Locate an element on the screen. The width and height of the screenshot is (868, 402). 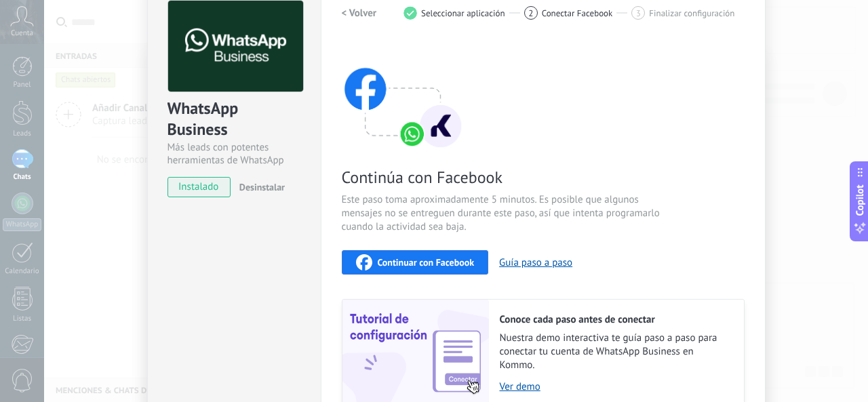
span: Conectar Facebook is located at coordinates (577, 13).